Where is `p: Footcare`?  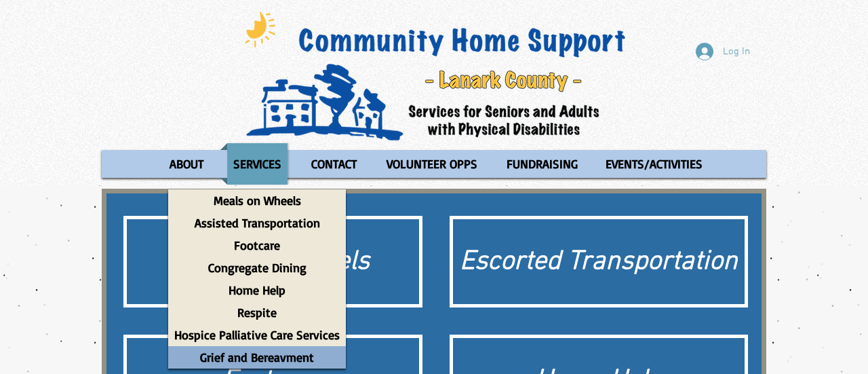
p: Footcare is located at coordinates (257, 245).